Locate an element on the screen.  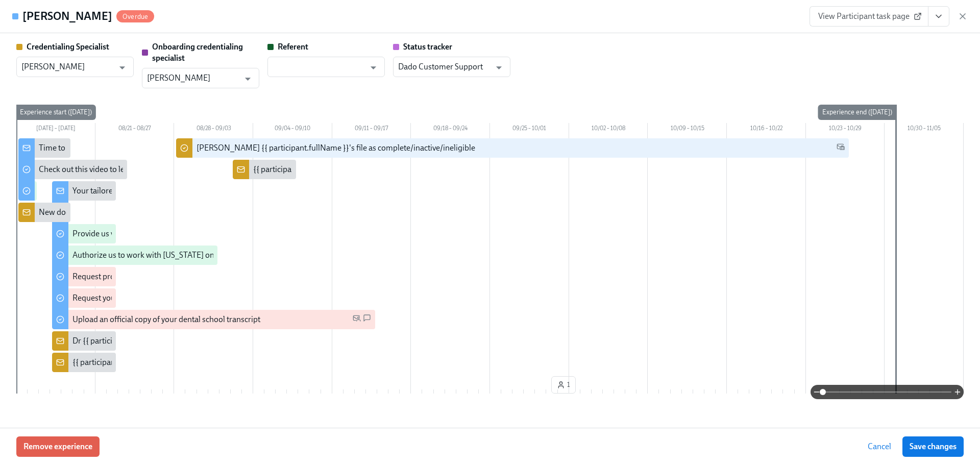
div: 10/30 – 11/05 is located at coordinates (923, 130).